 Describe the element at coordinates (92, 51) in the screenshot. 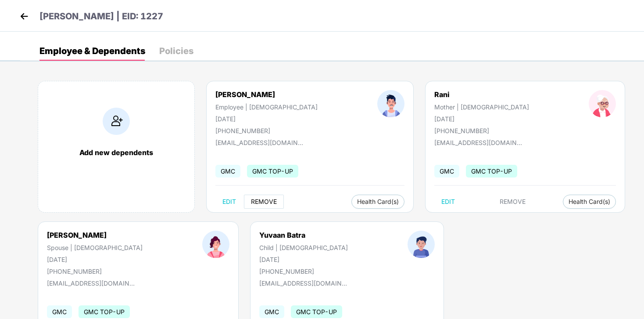

I see `div: Employee & Dependents` at that location.